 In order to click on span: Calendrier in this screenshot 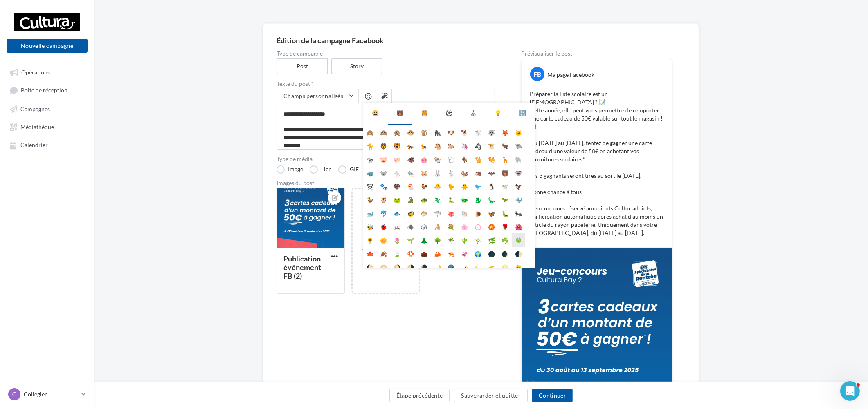, I will do `click(34, 145)`.